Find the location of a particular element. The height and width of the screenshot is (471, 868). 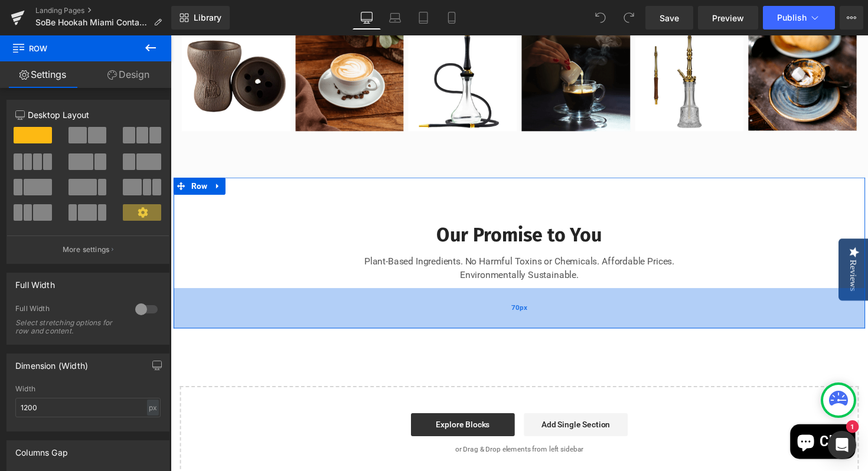

span: Library is located at coordinates (207, 17).